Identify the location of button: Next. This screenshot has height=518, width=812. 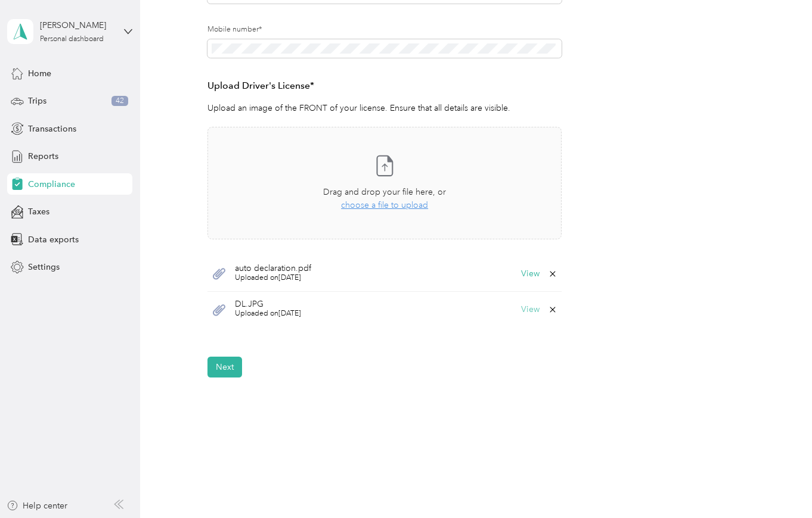
(225, 367).